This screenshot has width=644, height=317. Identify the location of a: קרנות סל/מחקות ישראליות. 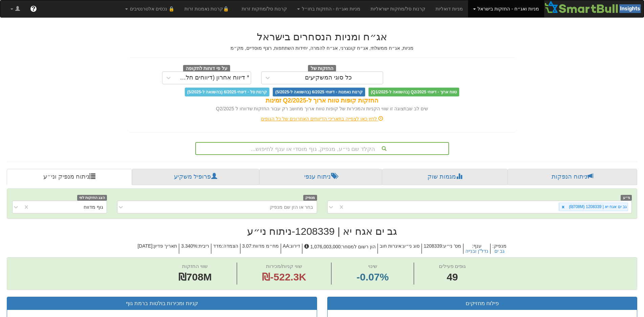
(398, 9).